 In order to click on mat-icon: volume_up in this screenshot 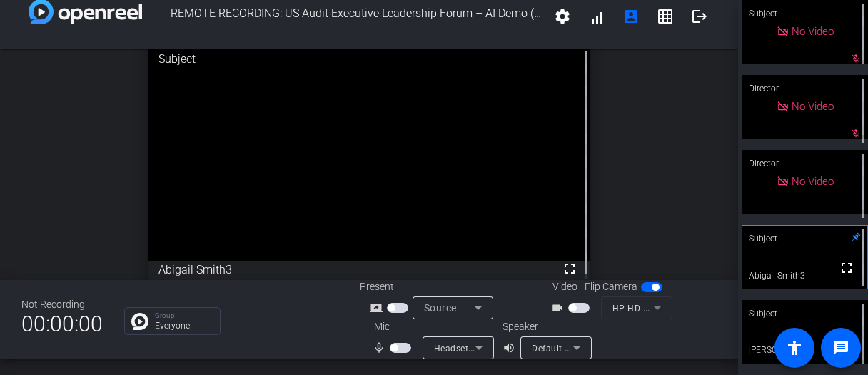, I will do `click(511, 348)`.